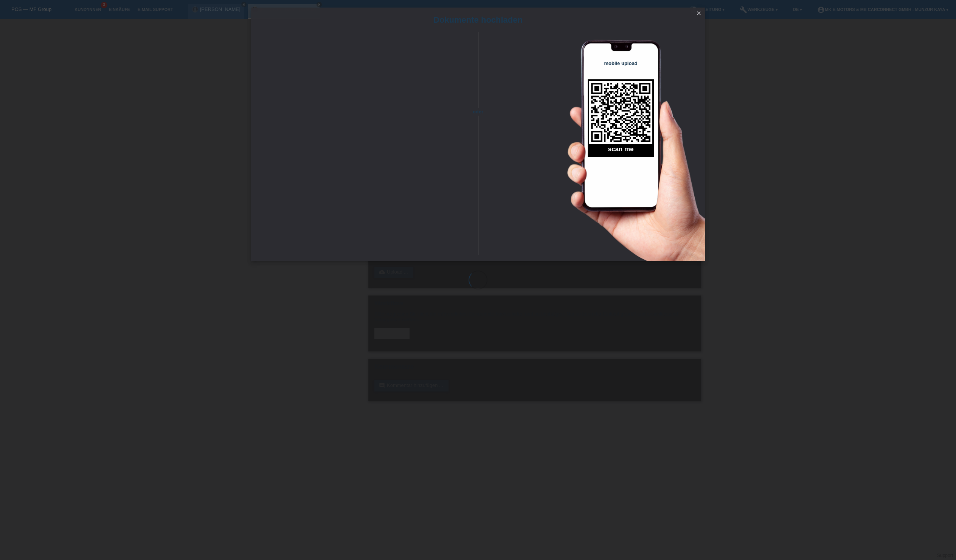  Describe the element at coordinates (478, 112) in the screenshot. I see `span: oder` at that location.